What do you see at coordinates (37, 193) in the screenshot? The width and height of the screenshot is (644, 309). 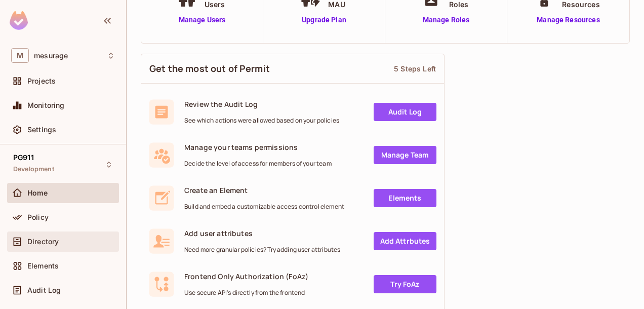 I see `span: Home` at bounding box center [37, 193].